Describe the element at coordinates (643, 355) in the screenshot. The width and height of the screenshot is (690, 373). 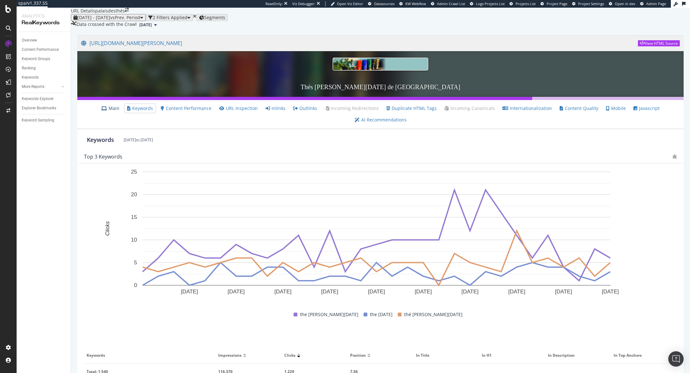
I see `span: In Top Anchors` at that location.